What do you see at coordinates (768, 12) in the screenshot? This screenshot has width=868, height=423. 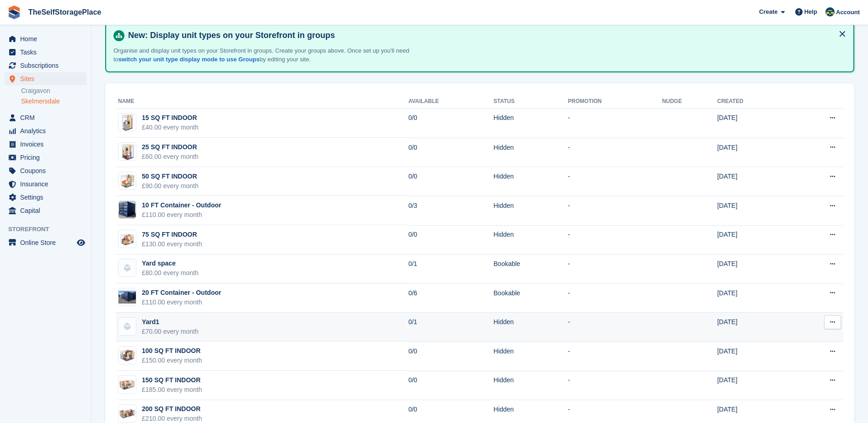 I see `span: Create` at bounding box center [768, 12].